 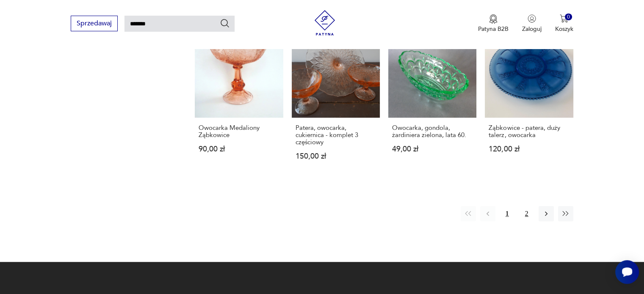 What do you see at coordinates (432, 103) in the screenshot?
I see `a: Produkt wyprzedanyOwocarka, gondola, żardiniera zielona, lata 60.Owocarka, gondola, żardiniera zi...` at bounding box center [432, 103].